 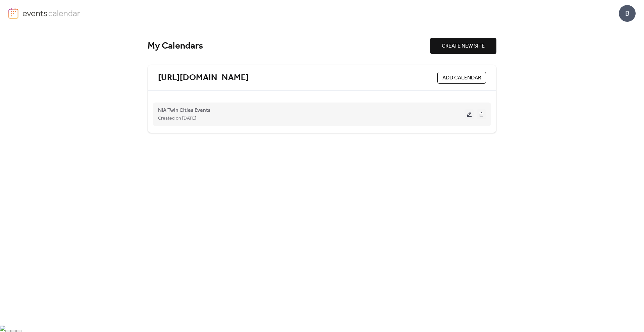 What do you see at coordinates (14, 331) in the screenshot?
I see `button: Configure panel` at bounding box center [14, 331].